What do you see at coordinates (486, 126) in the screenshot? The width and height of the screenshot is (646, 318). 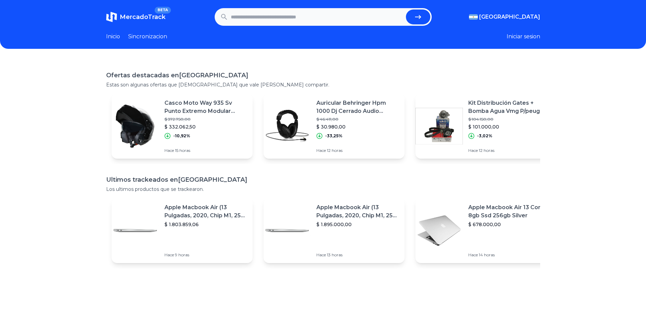 I see `a: Featured imageKit Distribución Gates + Bomba Agua Vmg P/peugeot 208 1.5 8v$ 104.150,00$ 101.000,0...` at bounding box center [486, 126].